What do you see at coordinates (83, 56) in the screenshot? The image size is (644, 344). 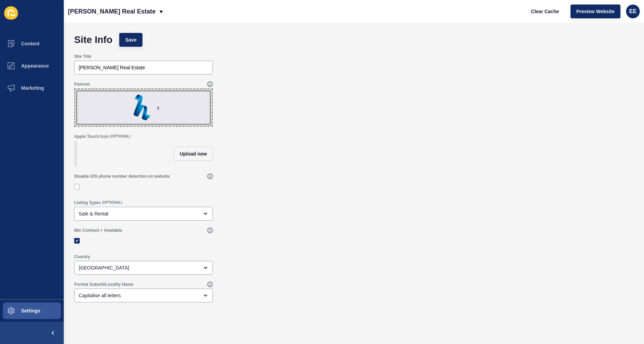 I see `label: Site Title` at bounding box center [83, 56].